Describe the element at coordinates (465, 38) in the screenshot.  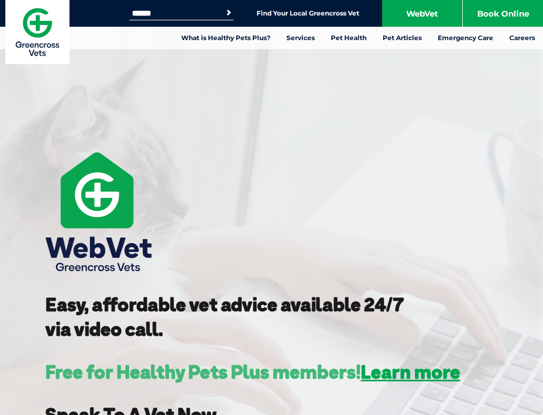
I see `a: Emergency Care` at that location.